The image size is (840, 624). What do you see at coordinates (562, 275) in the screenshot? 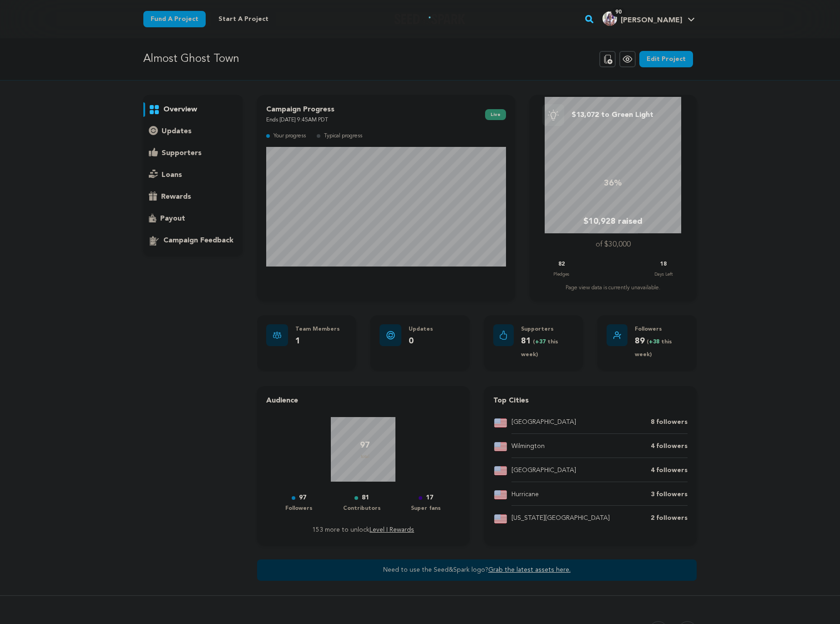
I see `p: Pledges` at bounding box center [562, 275].